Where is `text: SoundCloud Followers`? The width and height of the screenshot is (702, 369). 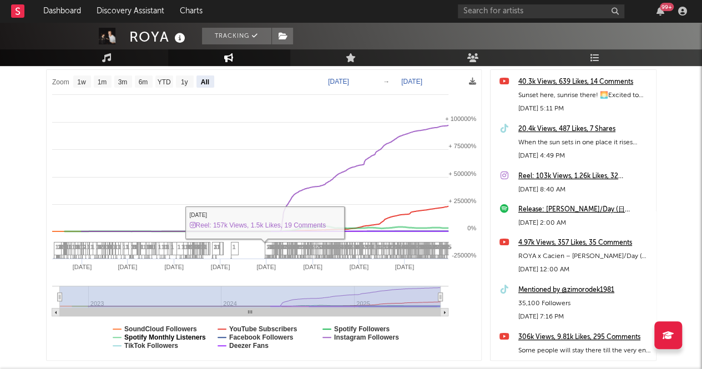
text: SoundCloud Followers is located at coordinates (160, 329).